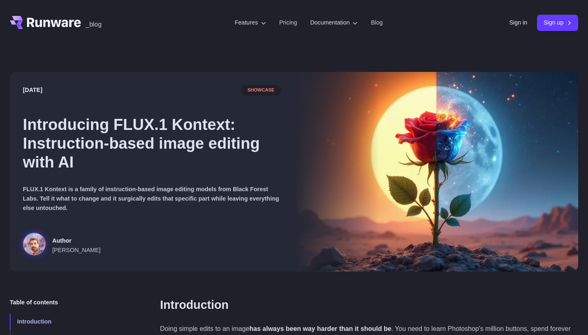 The image size is (588, 335). Describe the element at coordinates (34, 302) in the screenshot. I see `span: Table of contents` at that location.